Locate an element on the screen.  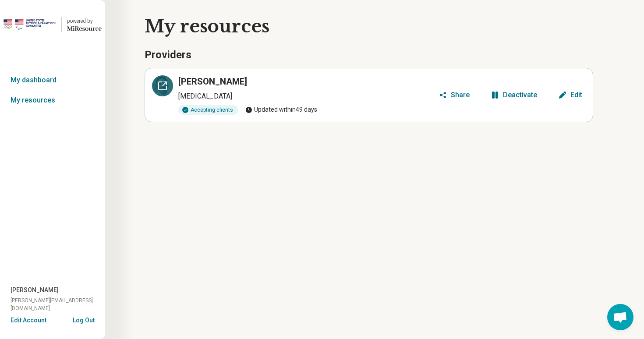
div: powered by is located at coordinates (84, 21).